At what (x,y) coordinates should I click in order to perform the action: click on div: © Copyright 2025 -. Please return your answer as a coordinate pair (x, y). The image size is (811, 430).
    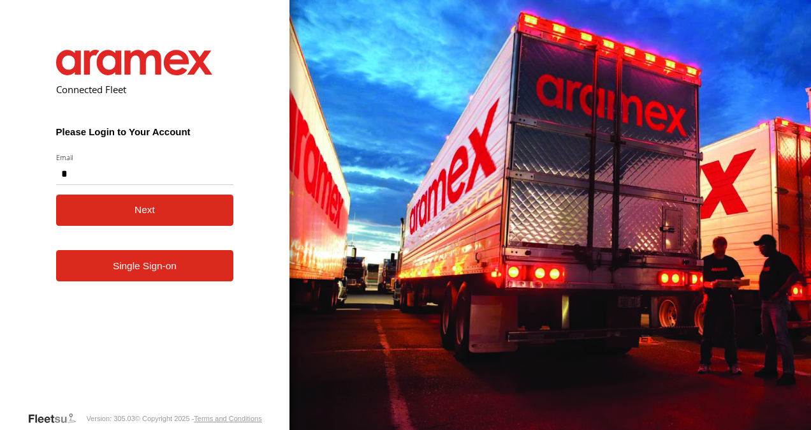
    Looking at the image, I should click on (198, 418).